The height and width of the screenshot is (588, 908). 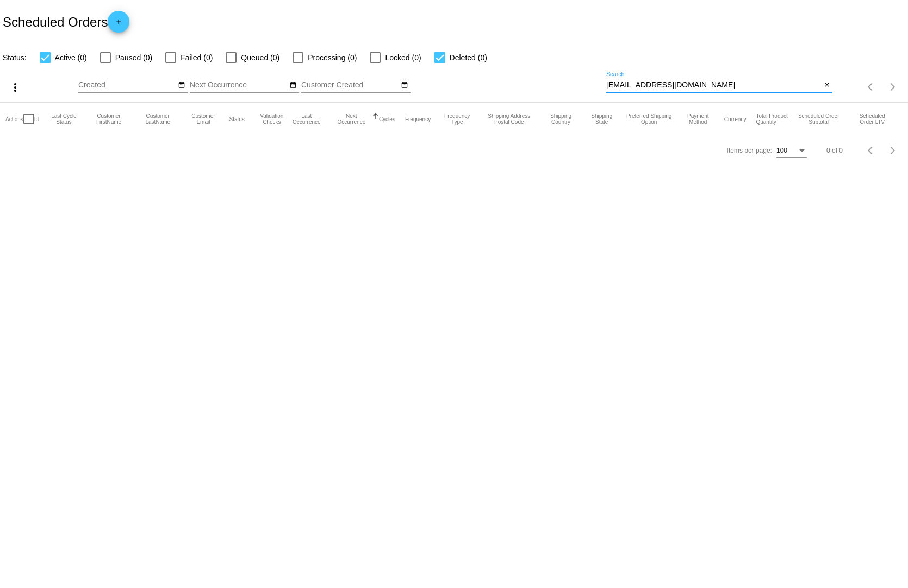 What do you see at coordinates (71, 58) in the screenshot?
I see `span: Active (0)` at bounding box center [71, 58].